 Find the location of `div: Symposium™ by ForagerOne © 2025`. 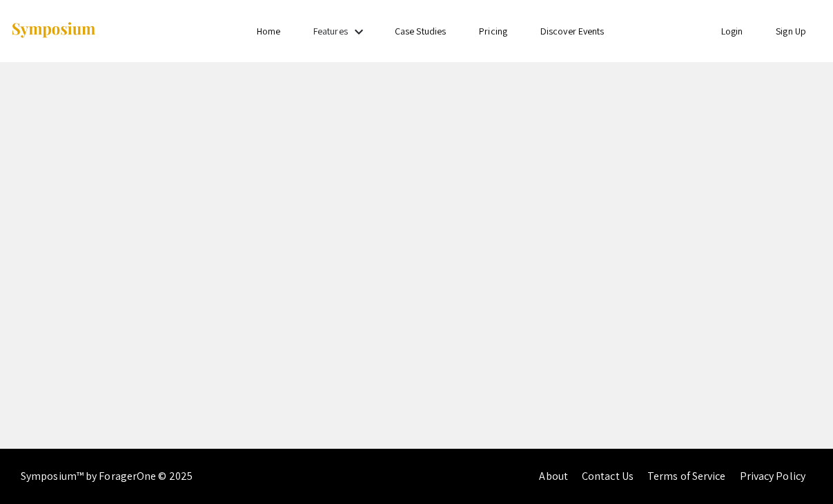

div: Symposium™ by ForagerOne © 2025 is located at coordinates (106, 476).